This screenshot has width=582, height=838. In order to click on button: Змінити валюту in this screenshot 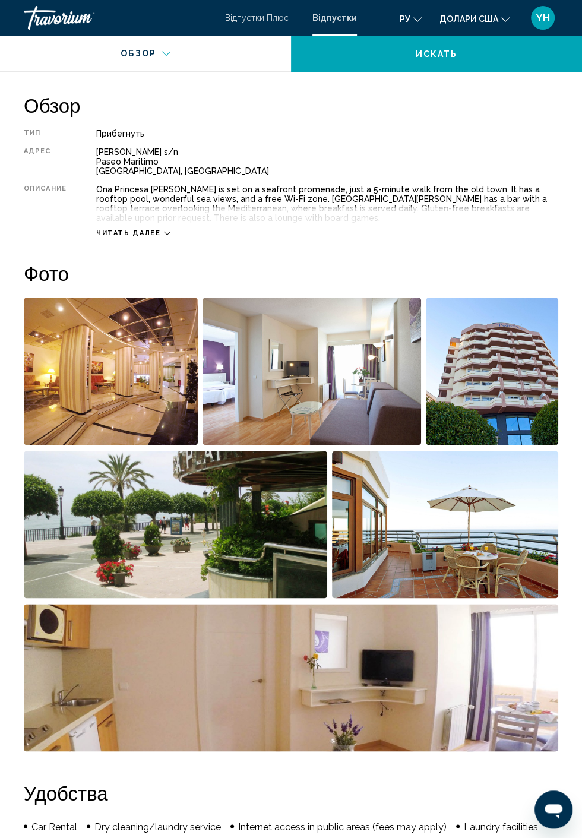, I will do `click(474, 18)`.